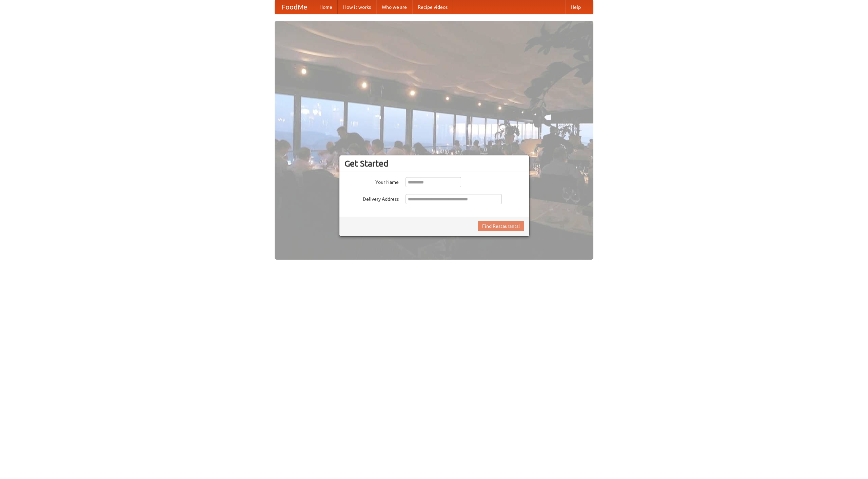 The width and height of the screenshot is (868, 479). What do you see at coordinates (501, 226) in the screenshot?
I see `button: Find Restaurants!` at bounding box center [501, 226].